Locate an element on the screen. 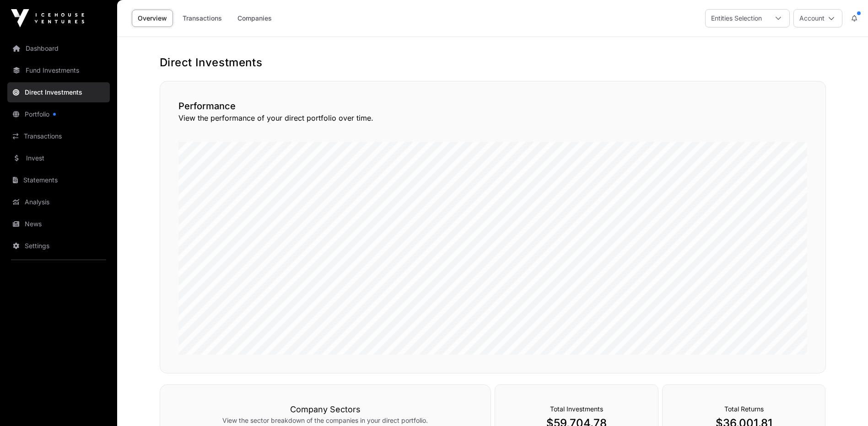 The height and width of the screenshot is (426, 868). h3: Company Sectors is located at coordinates (325, 410).